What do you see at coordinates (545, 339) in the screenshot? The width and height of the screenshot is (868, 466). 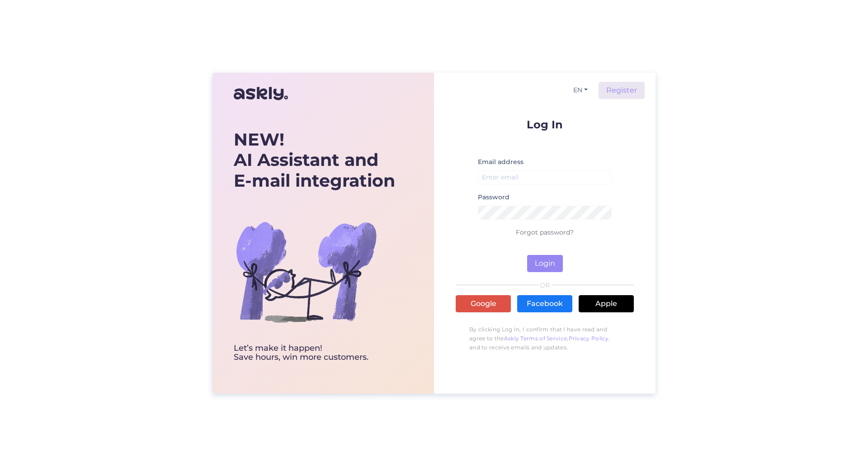 I see `p: By clicking Log In, I confirm that I have read and agree to the , , and to receive emails and upd...` at bounding box center [545, 339].